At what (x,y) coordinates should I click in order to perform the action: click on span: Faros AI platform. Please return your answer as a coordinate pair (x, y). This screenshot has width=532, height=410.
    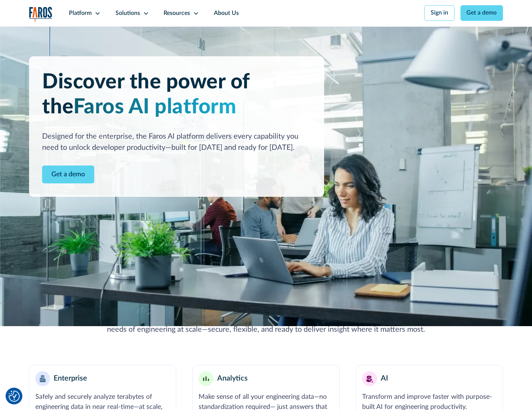
    Looking at the image, I should click on (155, 107).